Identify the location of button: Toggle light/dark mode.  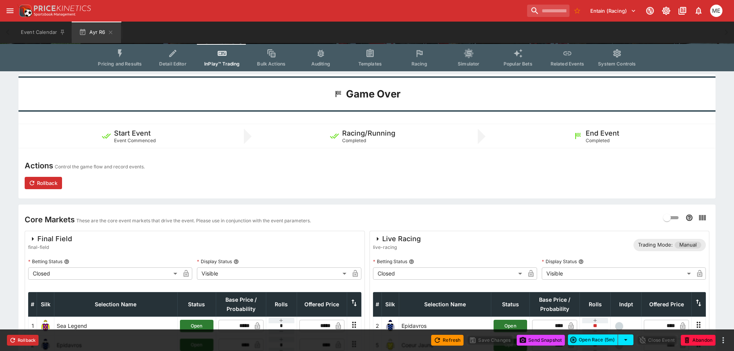
(666, 11).